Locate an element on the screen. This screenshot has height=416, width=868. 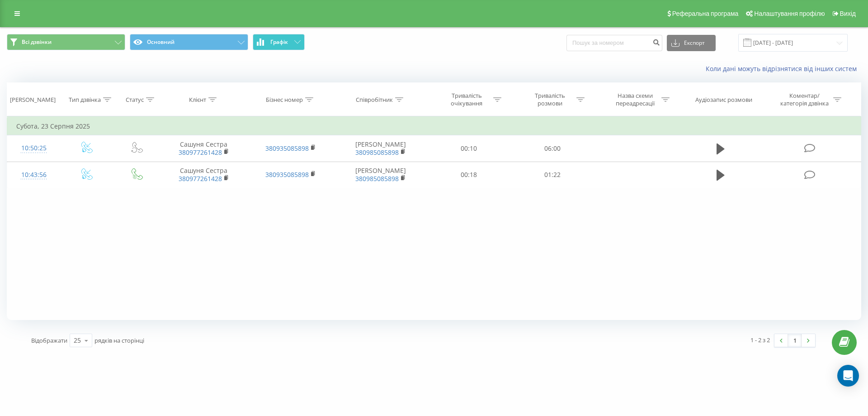
button: Експорт is located at coordinates (691, 43).